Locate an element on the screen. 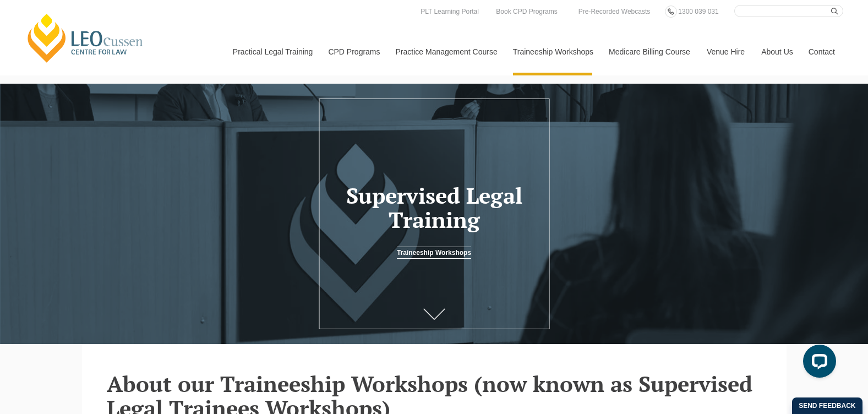 Image resolution: width=868 pixels, height=414 pixels. a: Practice Management Course is located at coordinates (446, 52).